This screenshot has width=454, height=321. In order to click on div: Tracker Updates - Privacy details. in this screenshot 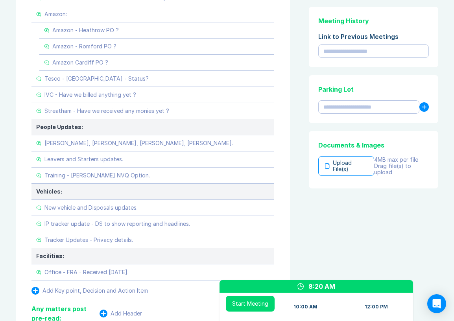, I will do `click(88, 240)`.